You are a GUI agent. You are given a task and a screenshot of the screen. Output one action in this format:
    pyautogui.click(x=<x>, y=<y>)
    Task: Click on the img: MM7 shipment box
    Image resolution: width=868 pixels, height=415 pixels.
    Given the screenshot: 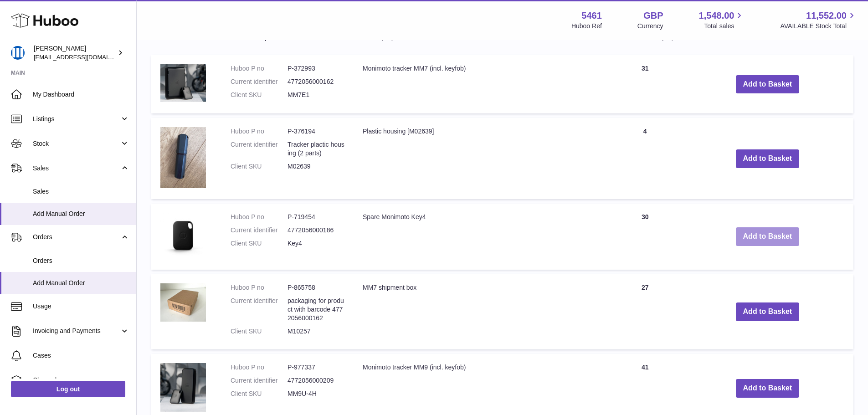 What is the action you would take?
    pyautogui.click(x=183, y=302)
    